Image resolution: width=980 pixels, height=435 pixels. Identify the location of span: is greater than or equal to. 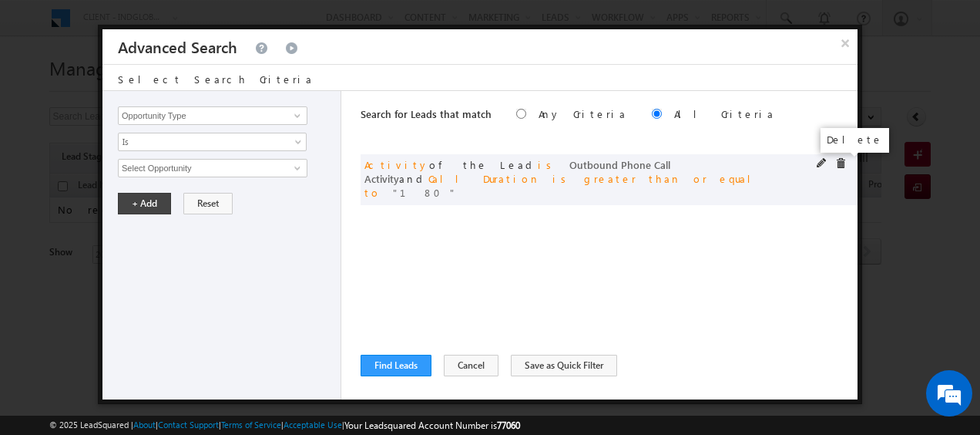
(563, 185).